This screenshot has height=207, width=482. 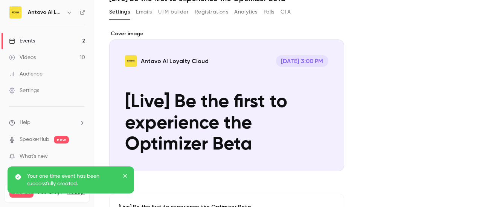 What do you see at coordinates (25, 123) in the screenshot?
I see `span: Help` at bounding box center [25, 123].